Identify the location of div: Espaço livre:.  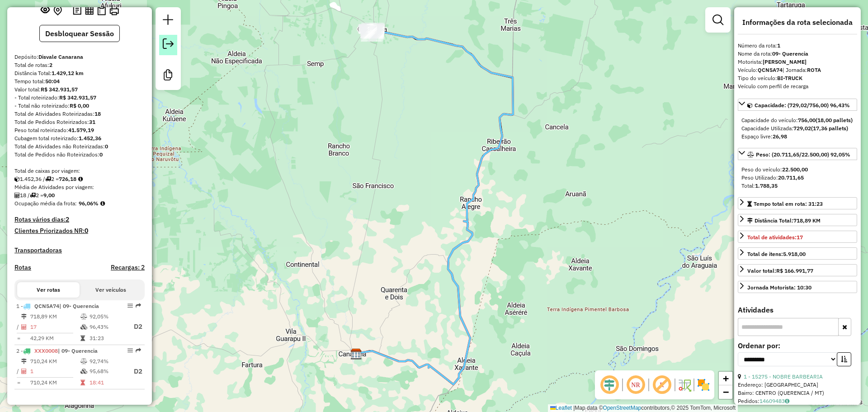
(798, 137).